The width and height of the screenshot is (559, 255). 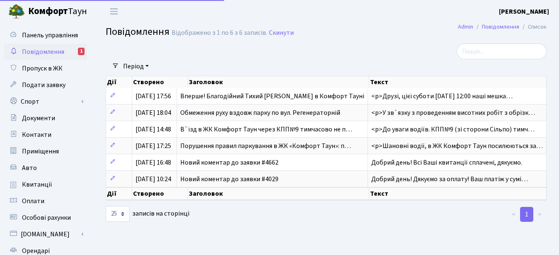 What do you see at coordinates (266, 129) in the screenshot?
I see `span: В`їзд в ЖК Комфорт Таун через КПП№9 тимчасово не п…` at bounding box center [266, 129].